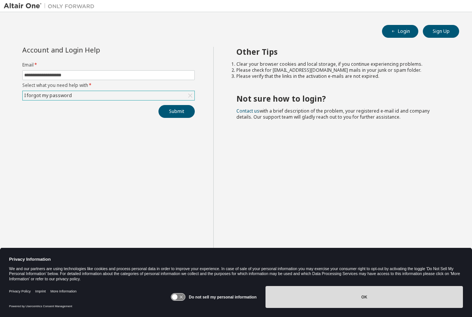 Image resolution: width=472 pixels, height=317 pixels. Describe the element at coordinates (109, 65) in the screenshot. I see `label: Email` at that location.